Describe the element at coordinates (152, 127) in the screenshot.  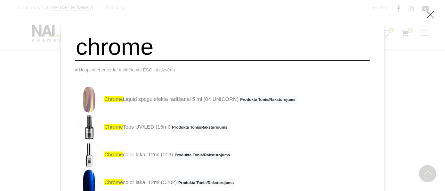
I see `a: chromeTops UV/LED (15ml)Produkta Tonis/Raksturojums` at that location.